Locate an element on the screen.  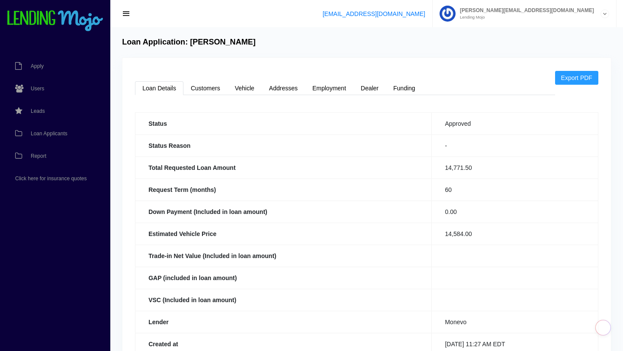
span: Click here for insurance quotes is located at coordinates (51, 179).